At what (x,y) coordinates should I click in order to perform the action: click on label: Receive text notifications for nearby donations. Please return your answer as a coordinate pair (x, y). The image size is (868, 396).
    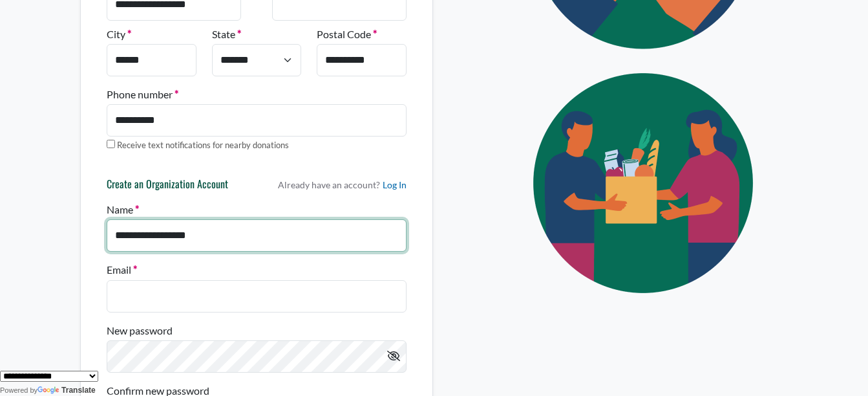
    Looking at the image, I should click on (203, 145).